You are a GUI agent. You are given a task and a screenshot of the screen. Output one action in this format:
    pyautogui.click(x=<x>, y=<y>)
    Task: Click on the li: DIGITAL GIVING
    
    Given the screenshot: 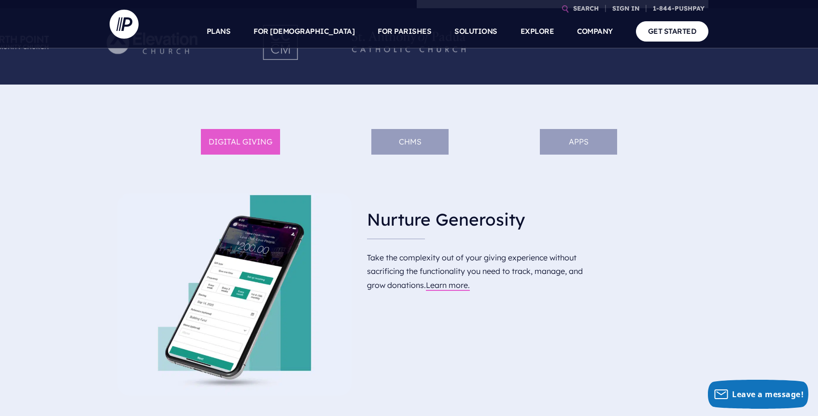 What is the action you would take?
    pyautogui.click(x=240, y=141)
    